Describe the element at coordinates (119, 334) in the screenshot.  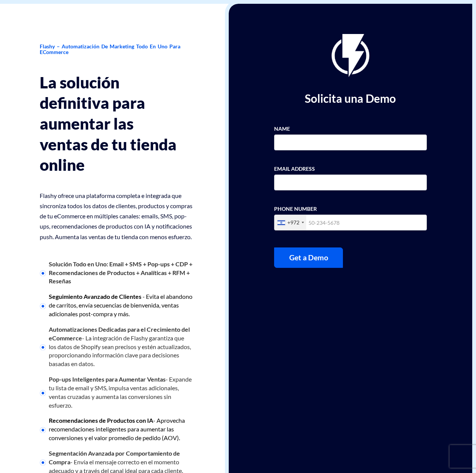
I see `strong: Automatizaciones Dedicadas para el Crecimiento del eCommerce` at that location.